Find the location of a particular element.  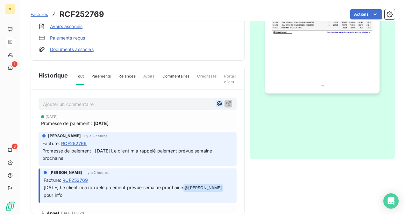

span: Paiements is located at coordinates (101, 79).